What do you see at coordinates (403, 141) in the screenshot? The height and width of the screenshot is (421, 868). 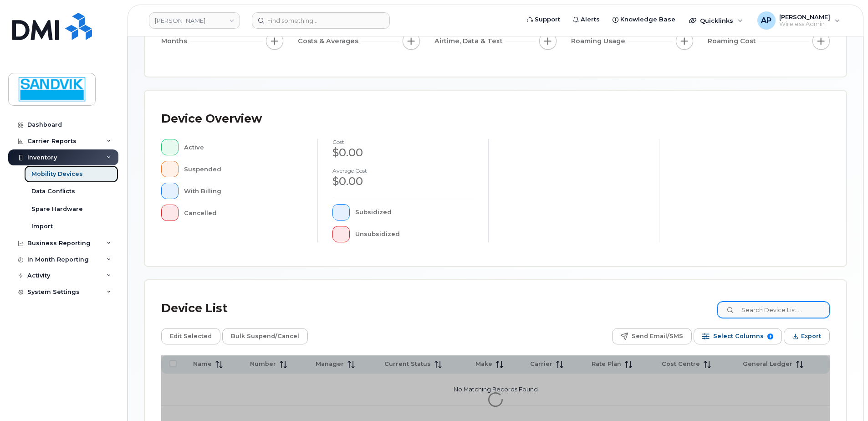 I see `h4: cost` at bounding box center [403, 141].